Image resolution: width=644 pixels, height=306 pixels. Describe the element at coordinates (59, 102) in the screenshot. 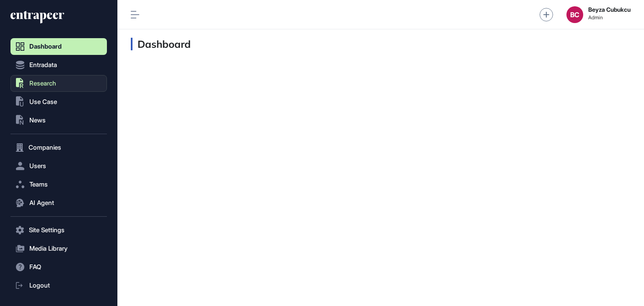

I see `button: Use Case` at that location.